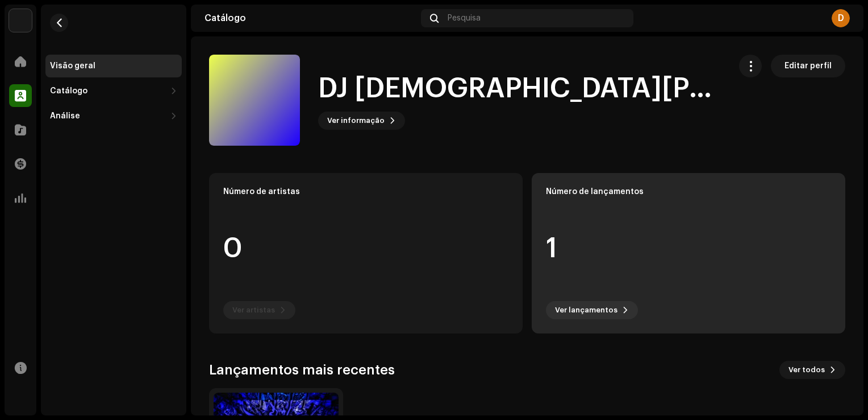  Describe the element at coordinates (366, 253) in the screenshot. I see `re-o-card-data: Número de artistas` at that location.